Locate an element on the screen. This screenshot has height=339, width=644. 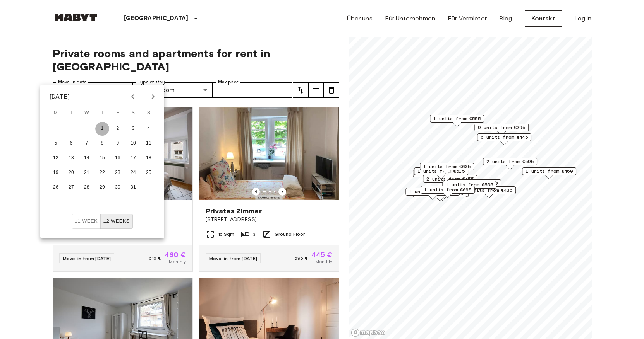
span: Monday is located at coordinates (56, 113).